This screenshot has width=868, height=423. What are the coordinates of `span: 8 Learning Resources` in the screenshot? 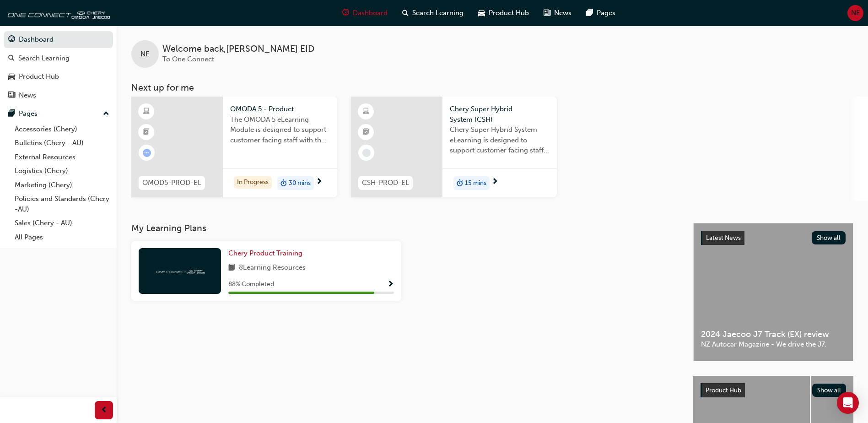 It's located at (272, 268).